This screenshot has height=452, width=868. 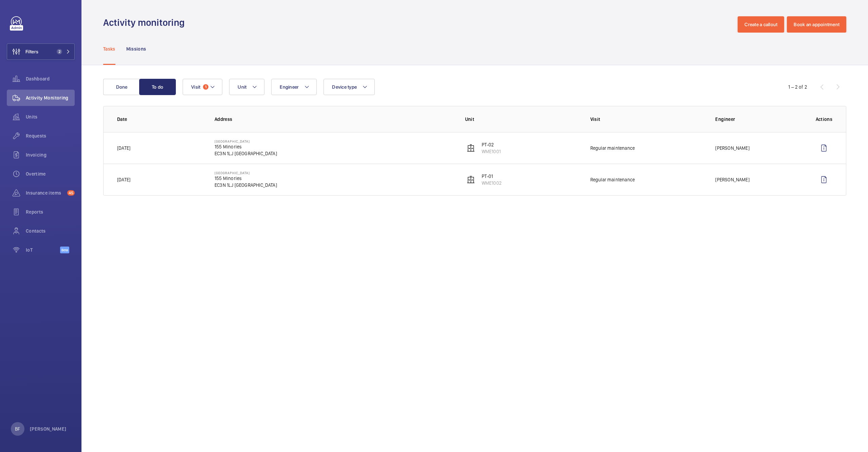 What do you see at coordinates (247, 87) in the screenshot?
I see `button: Unit` at bounding box center [247, 87].